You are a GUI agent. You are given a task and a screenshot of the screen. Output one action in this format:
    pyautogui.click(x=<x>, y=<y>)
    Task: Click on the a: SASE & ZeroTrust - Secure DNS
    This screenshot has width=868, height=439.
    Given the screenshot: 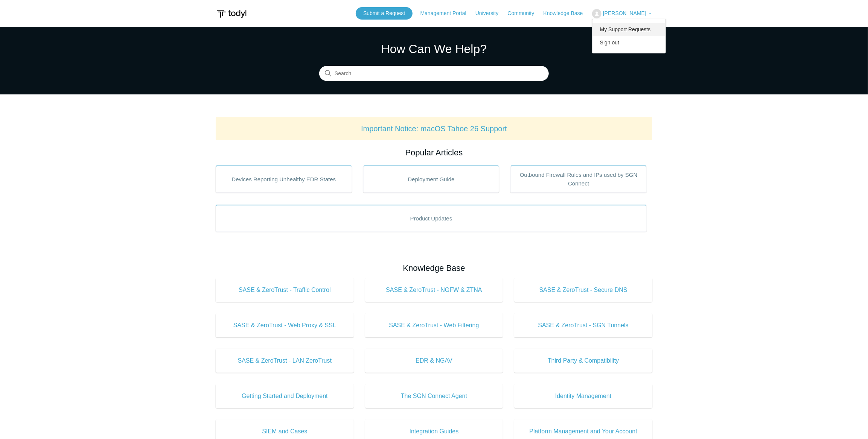 What is the action you would take?
    pyautogui.click(x=583, y=290)
    